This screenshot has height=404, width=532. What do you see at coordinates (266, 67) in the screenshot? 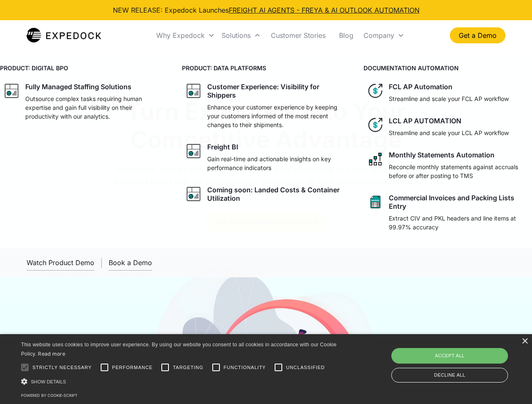
I see `h4: PRODUCT: DATA PLATFORMS` at bounding box center [266, 67].